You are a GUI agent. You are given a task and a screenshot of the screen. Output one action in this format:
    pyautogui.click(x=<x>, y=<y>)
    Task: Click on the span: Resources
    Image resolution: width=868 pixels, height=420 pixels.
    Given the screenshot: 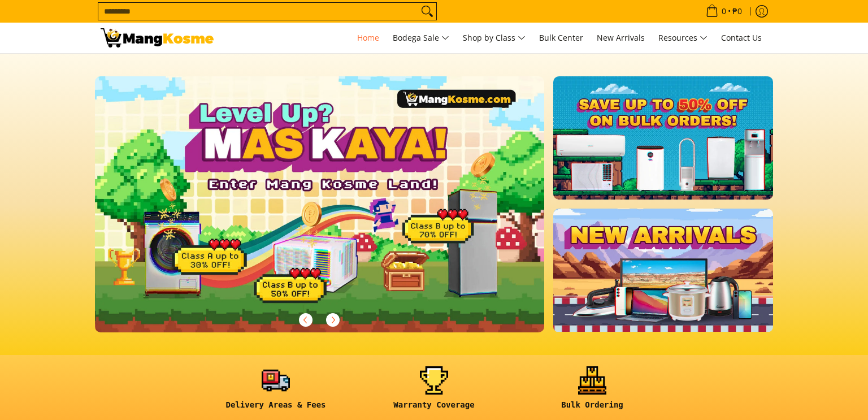 What is the action you would take?
    pyautogui.click(x=683, y=38)
    